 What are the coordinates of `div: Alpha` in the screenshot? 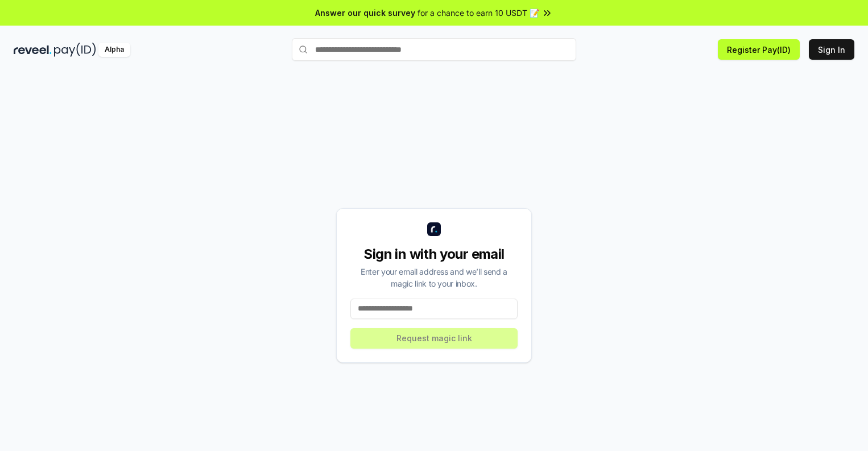 It's located at (114, 50).